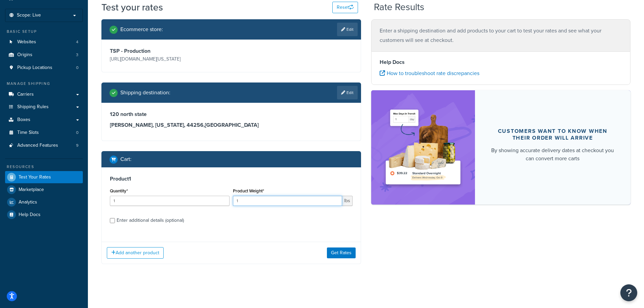 Image resolution: width=644 pixels, height=308 pixels. I want to click on li: Pickup Locations, so click(44, 68).